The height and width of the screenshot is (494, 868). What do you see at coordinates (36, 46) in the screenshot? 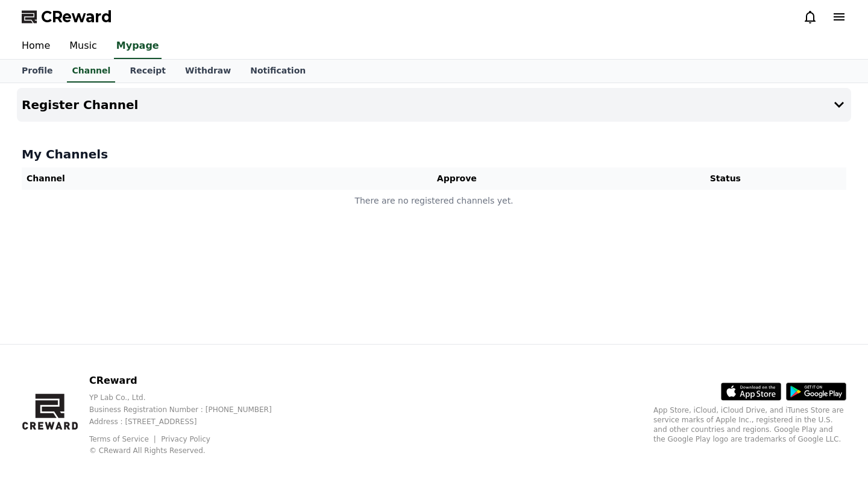
I see `a: Home` at bounding box center [36, 46].